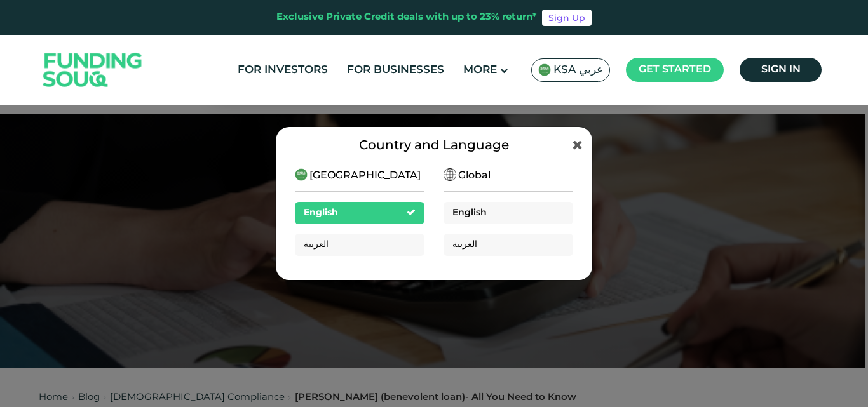 This screenshot has width=868, height=407. Describe the element at coordinates (395, 70) in the screenshot. I see `a: For Businesses` at that location.